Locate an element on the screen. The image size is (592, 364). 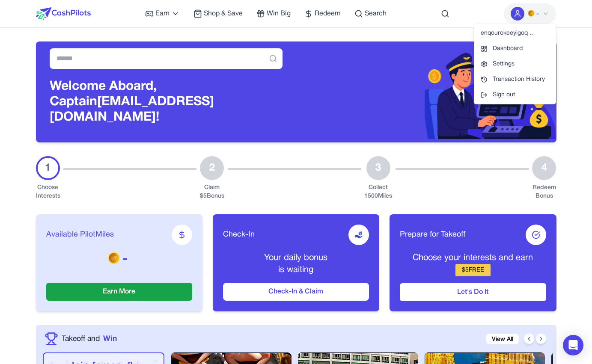
img: Header decoration is located at coordinates (427, 92).